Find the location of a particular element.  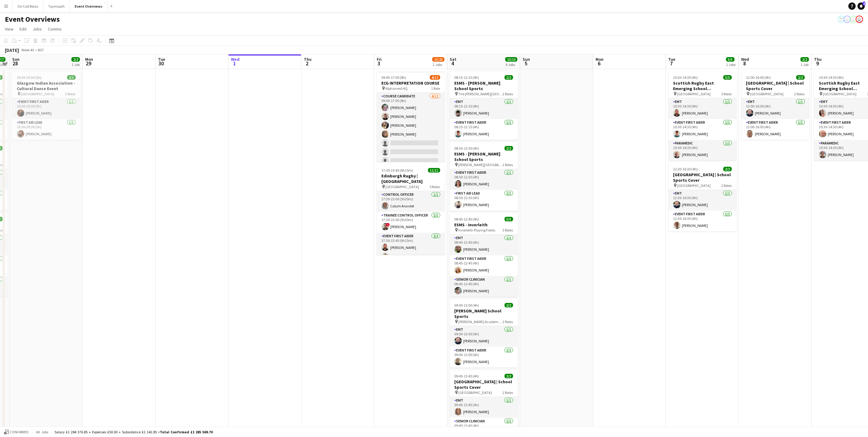

a: Jobs is located at coordinates (38, 29).